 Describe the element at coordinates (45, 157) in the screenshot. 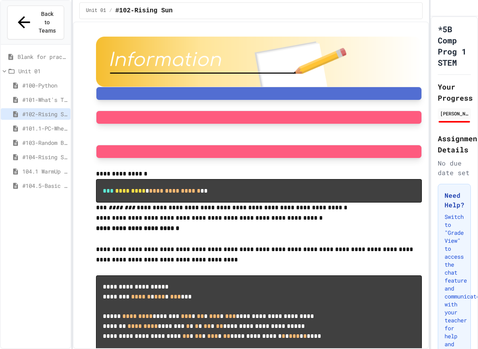

I see `span: #104-Rising Sun Plus` at that location.